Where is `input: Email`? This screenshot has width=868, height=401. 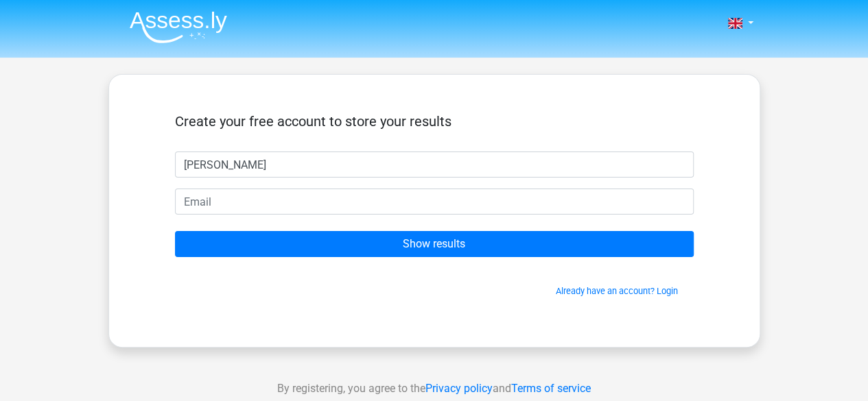 input: Email is located at coordinates (434, 201).